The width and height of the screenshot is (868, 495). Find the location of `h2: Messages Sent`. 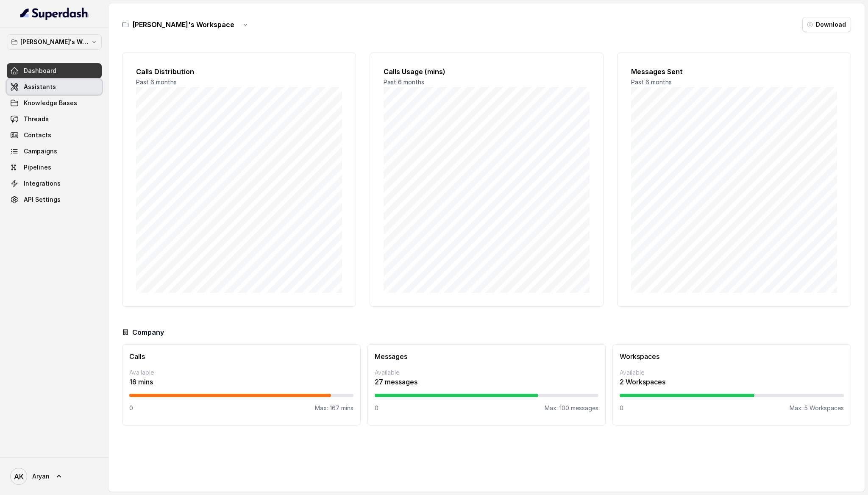

h2: Messages Sent is located at coordinates (734, 72).